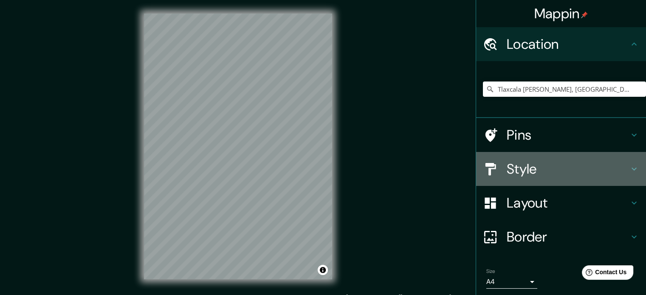  What do you see at coordinates (238, 146) in the screenshot?
I see `canvas: Map` at bounding box center [238, 146].